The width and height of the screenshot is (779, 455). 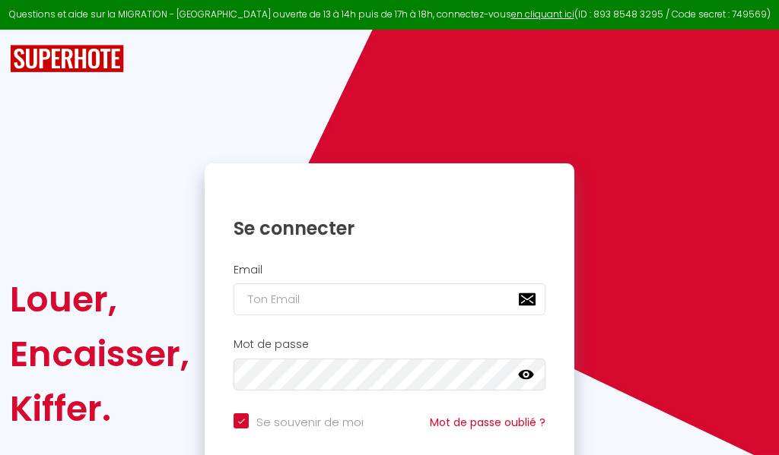 I want to click on a: en cliquant ici, so click(x=542, y=14).